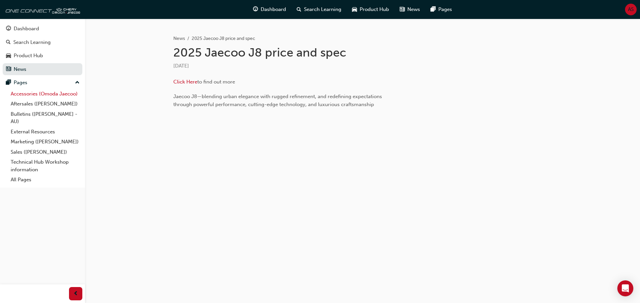 The height and width of the screenshot is (303, 640). I want to click on span: Product Hub, so click(374, 9).